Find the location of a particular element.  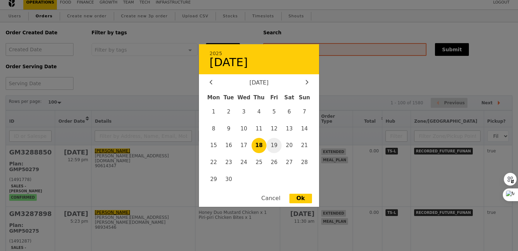

span: 24 is located at coordinates (244, 162).